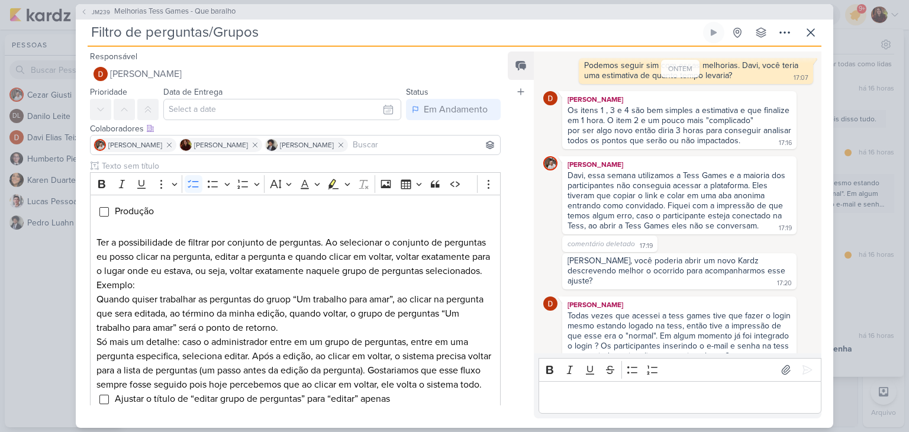 The height and width of the screenshot is (432, 909). I want to click on div: Davi, essa semana utilizamos a Tess Games e a maioria dos participantes não conseguia acessar a p..., so click(678, 201).